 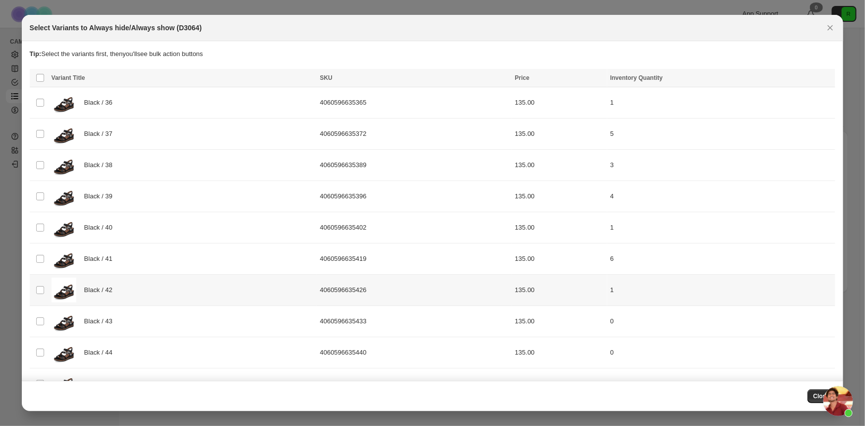 What do you see at coordinates (839, 401) in the screenshot?
I see `a: Open chat` at bounding box center [839, 401].